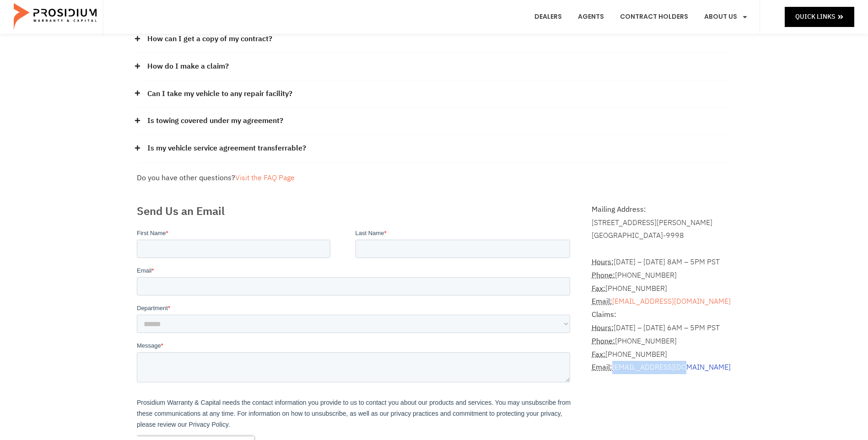  Describe the element at coordinates (820, 16) in the screenshot. I see `a: Quick Links` at that location.